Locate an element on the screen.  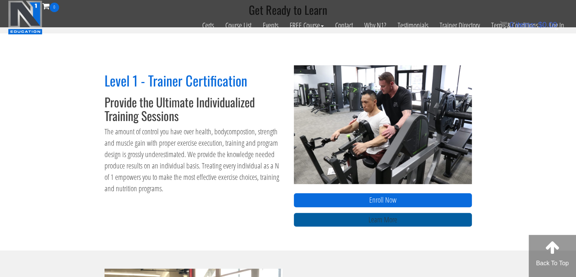
a: Events is located at coordinates (270, 25).